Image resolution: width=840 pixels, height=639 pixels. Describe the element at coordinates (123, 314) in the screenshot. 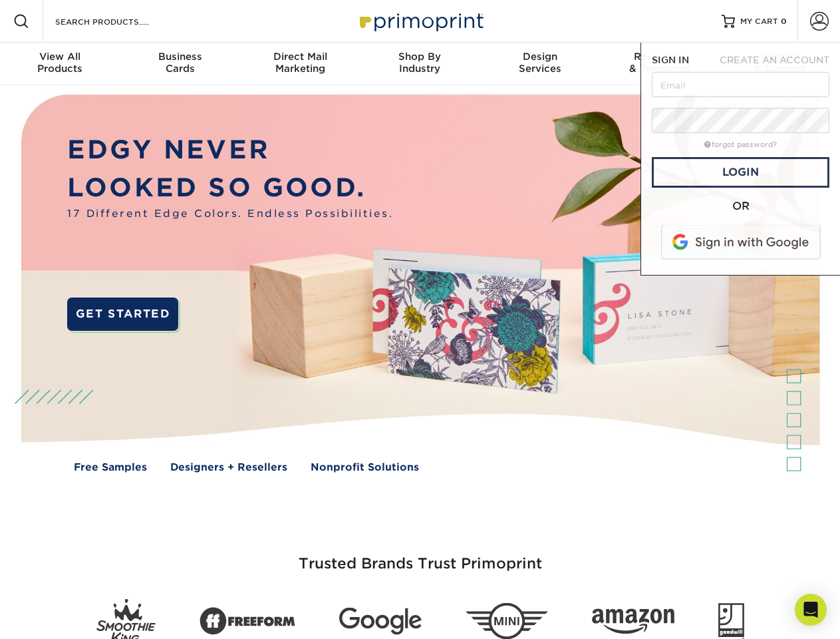

I see `a: GET STARTED` at that location.